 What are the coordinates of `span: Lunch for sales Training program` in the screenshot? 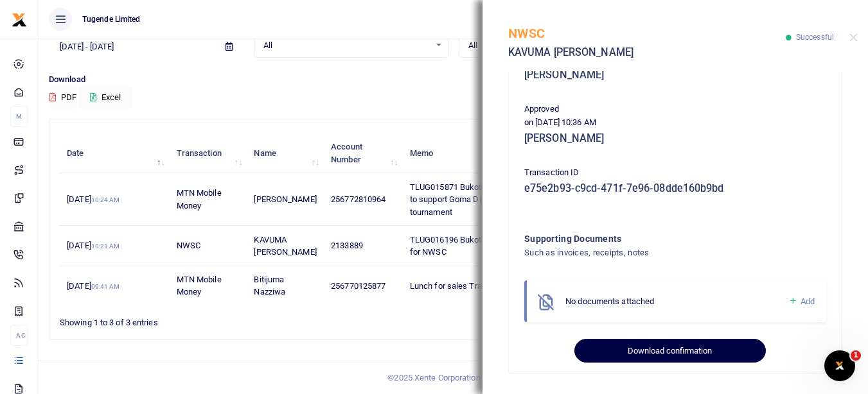 It's located at (471, 286).